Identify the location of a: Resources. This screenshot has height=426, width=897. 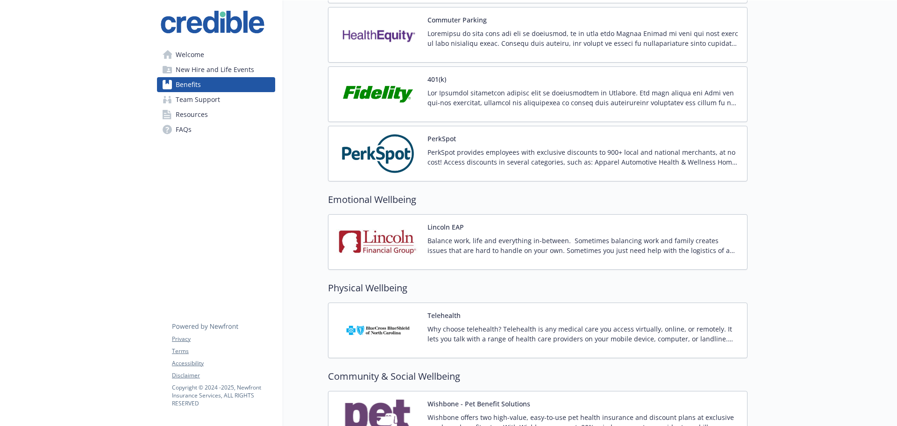
(216, 114).